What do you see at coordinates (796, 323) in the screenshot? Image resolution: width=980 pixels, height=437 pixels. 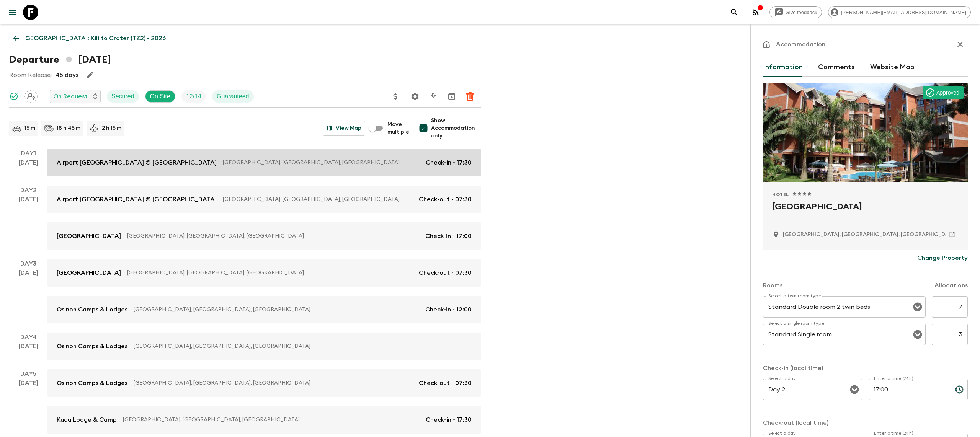 I see `label: Select a single room type` at bounding box center [796, 323].